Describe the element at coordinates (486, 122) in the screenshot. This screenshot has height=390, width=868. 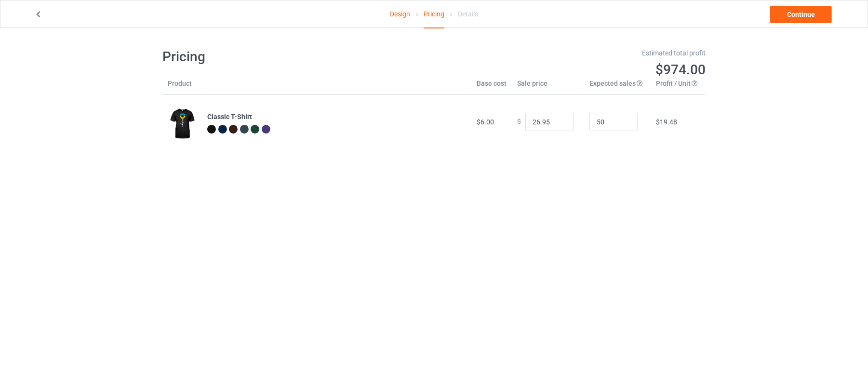
I see `span: $6.00` at that location.